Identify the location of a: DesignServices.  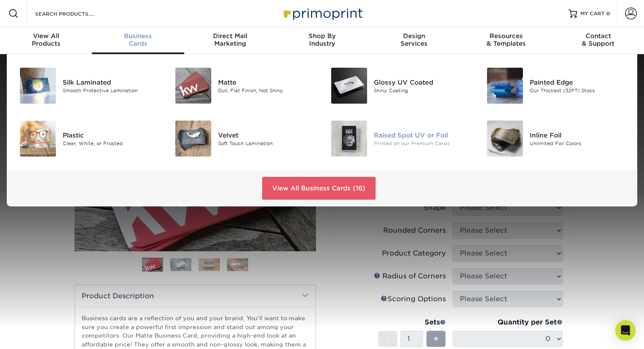
(414, 40).